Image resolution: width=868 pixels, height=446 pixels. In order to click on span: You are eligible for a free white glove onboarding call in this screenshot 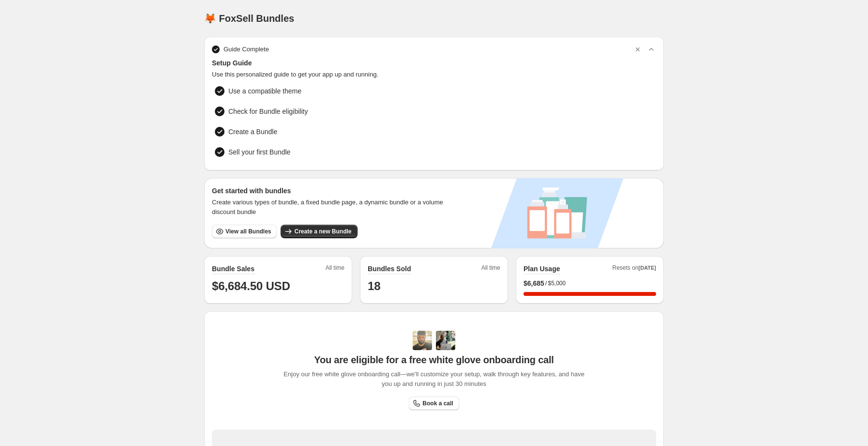, I will do `click(433, 359)`.